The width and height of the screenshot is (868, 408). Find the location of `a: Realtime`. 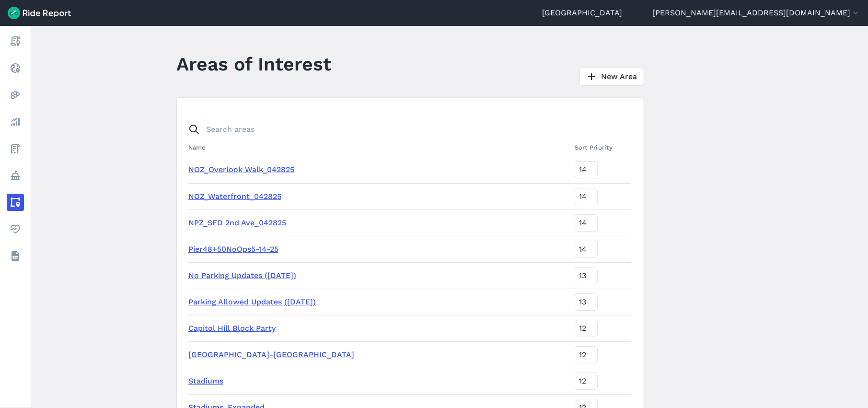

a: Realtime is located at coordinates (16, 68).